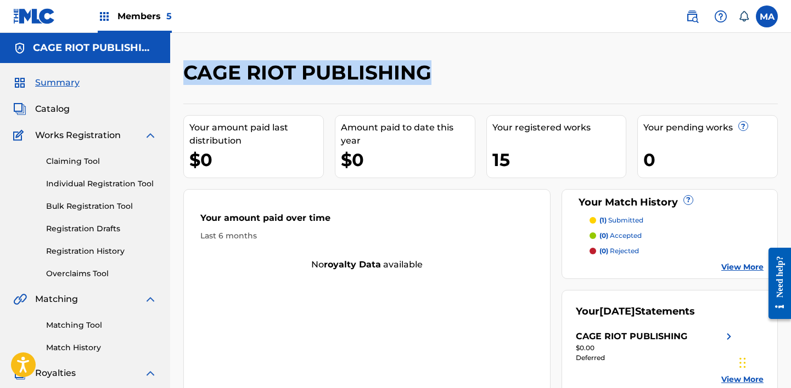  What do you see at coordinates (710, 160) in the screenshot?
I see `div: 0` at bounding box center [710, 160].